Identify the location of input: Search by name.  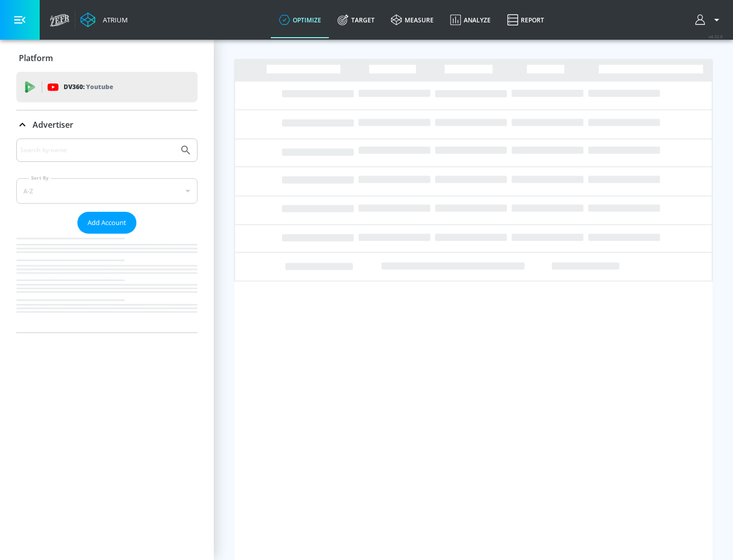
(97, 150).